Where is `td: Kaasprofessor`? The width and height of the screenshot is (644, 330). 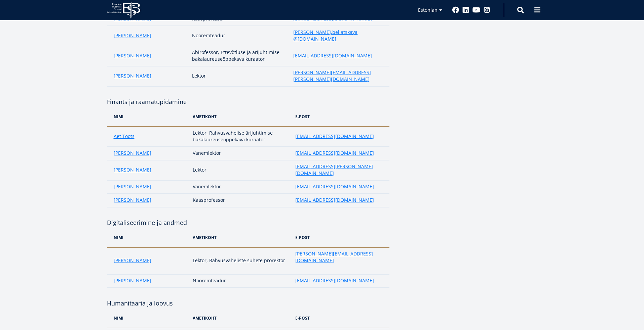
td: Kaasprofessor is located at coordinates (241, 200).